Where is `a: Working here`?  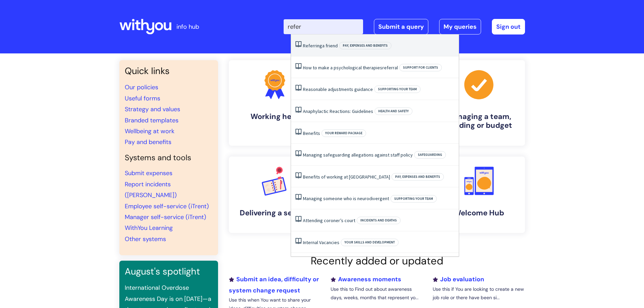 a: Working here is located at coordinates (275, 103).